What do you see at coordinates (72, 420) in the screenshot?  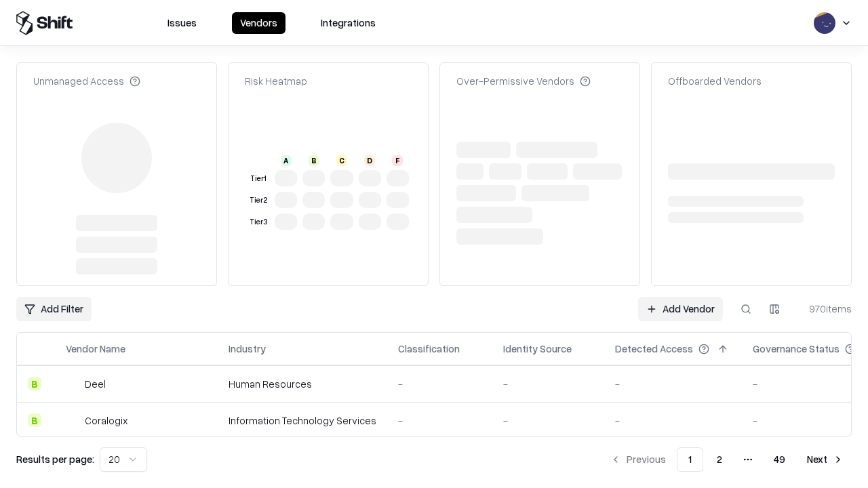 I see `img: Coralogix` at bounding box center [72, 420].